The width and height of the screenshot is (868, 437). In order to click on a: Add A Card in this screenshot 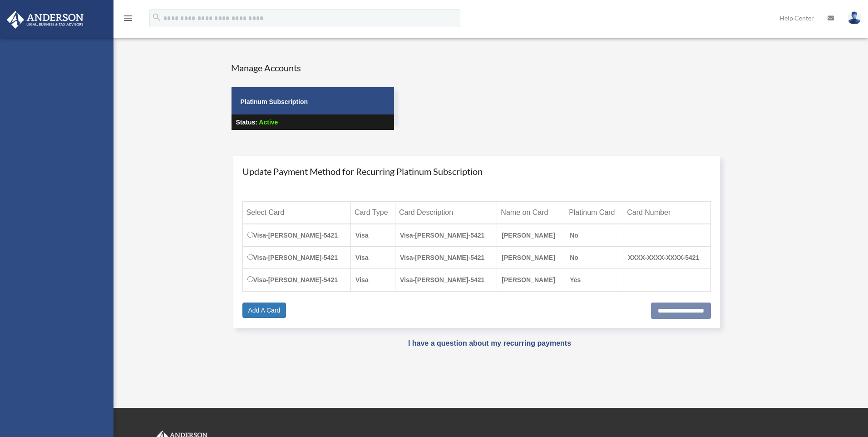, I will do `click(264, 310)`.